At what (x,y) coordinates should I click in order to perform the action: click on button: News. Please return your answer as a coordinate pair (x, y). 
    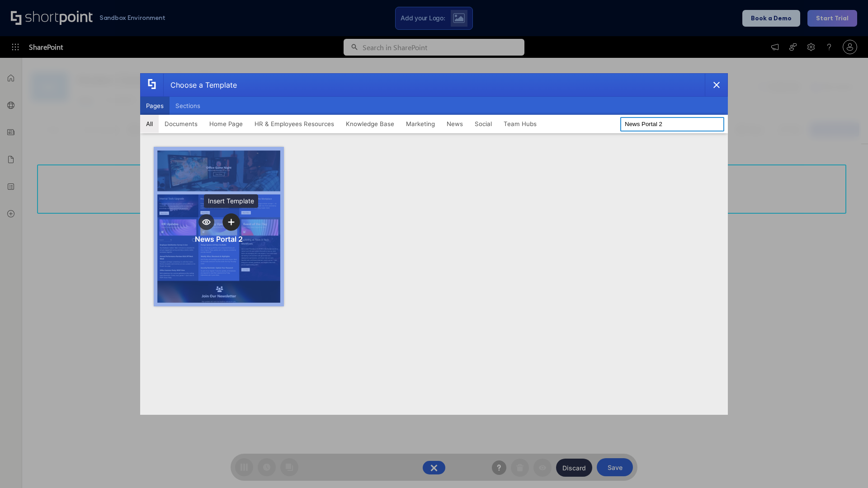
    Looking at the image, I should click on (455, 124).